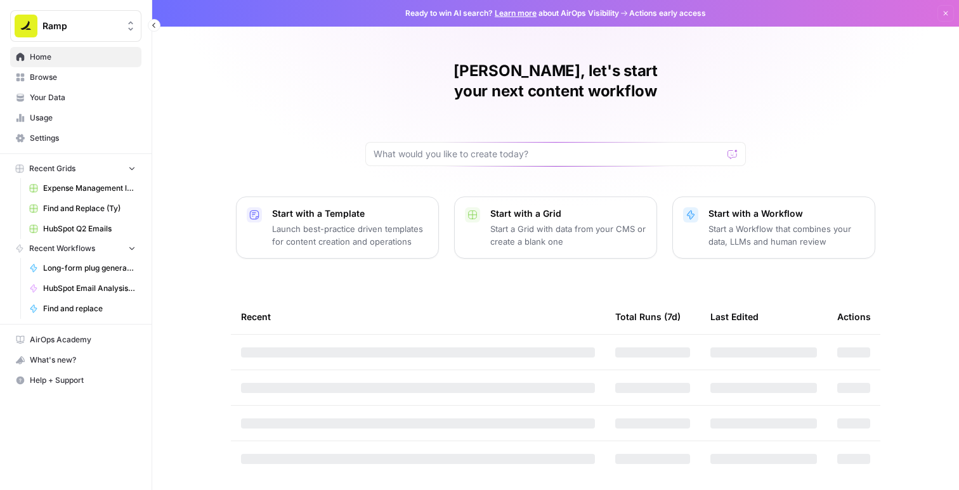 The height and width of the screenshot is (490, 959). Describe the element at coordinates (89, 229) in the screenshot. I see `span: HubSpot Q2 Emails` at that location.